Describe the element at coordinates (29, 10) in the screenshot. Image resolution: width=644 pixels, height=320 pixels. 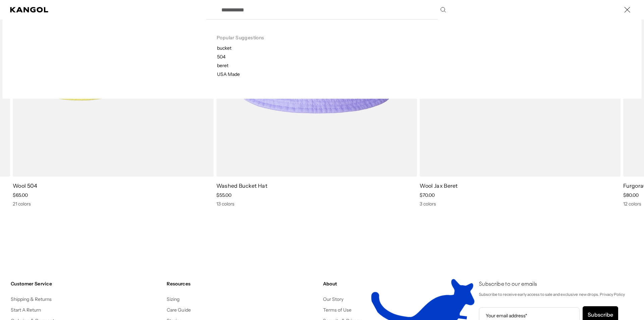
I see `a: Kangol` at that location.